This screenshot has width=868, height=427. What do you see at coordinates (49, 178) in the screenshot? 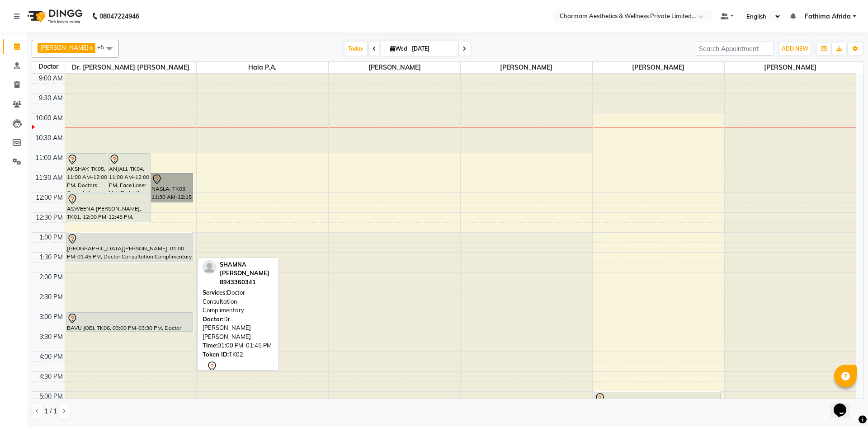
I see `div: 11:30 AM` at bounding box center [49, 178].